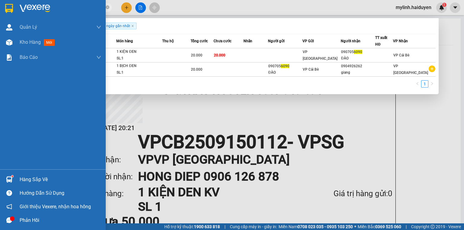 Image resolution: width=464 pixels, height=230 pixels. I want to click on img: solution-icon, so click(9, 57).